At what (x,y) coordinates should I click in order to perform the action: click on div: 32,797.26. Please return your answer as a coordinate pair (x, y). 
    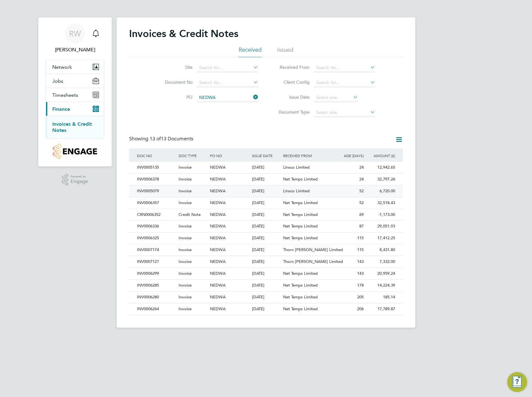
    Looking at the image, I should click on (381, 179).